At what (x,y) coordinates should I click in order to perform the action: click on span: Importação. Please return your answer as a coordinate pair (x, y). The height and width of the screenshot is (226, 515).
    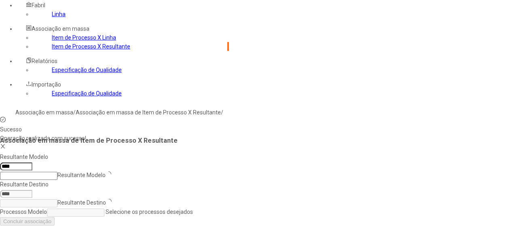
    Looking at the image, I should click on (46, 85).